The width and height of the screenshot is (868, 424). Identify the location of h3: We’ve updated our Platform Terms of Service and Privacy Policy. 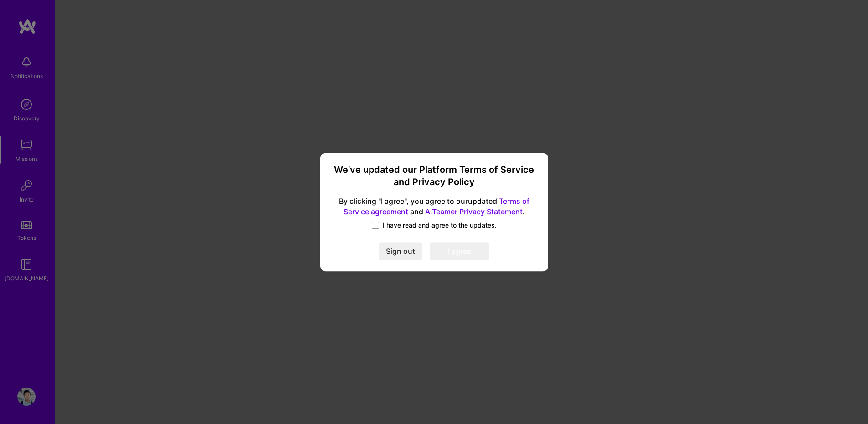
(434, 176).